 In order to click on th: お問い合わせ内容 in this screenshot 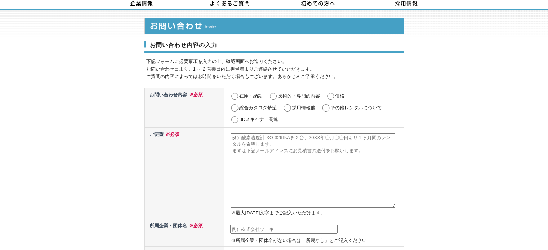, I will do `click(184, 108)`.